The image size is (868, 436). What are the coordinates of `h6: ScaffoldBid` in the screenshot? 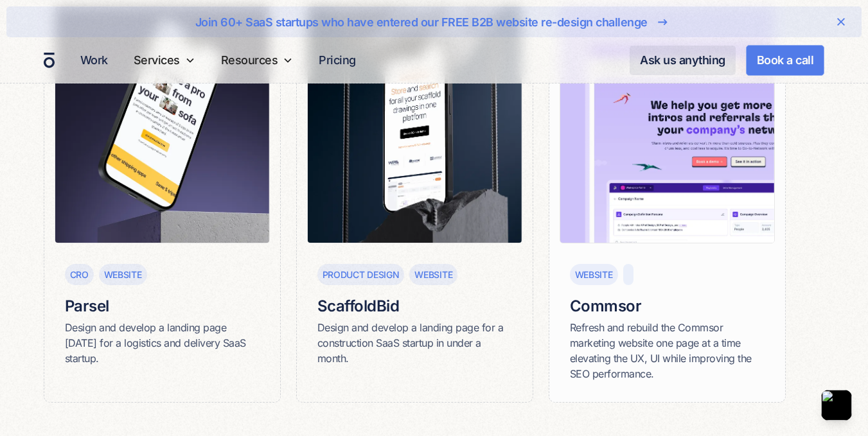 It's located at (415, 306).